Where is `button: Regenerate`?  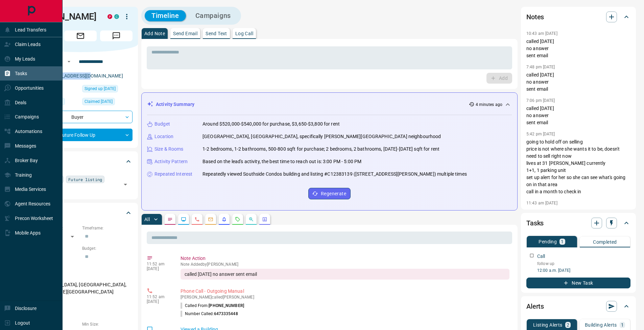
button: Regenerate is located at coordinates (329, 193).